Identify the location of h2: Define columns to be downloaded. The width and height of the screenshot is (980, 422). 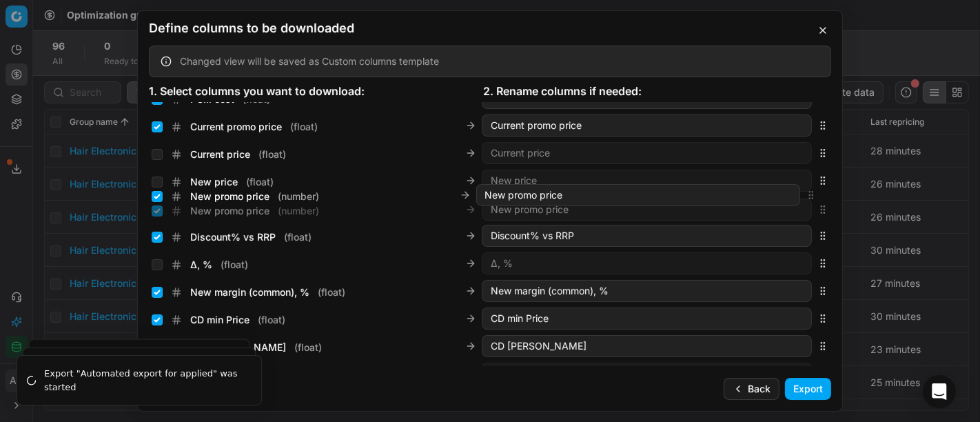
(490, 28).